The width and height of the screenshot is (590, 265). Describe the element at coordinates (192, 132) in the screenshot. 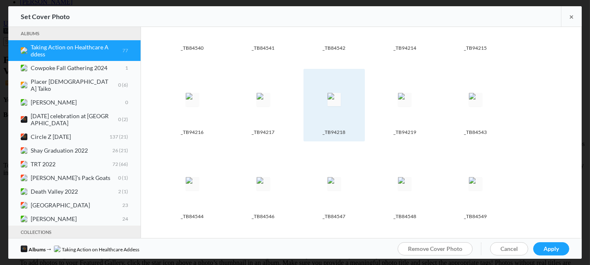

I see `div: _TB94216` at that location.